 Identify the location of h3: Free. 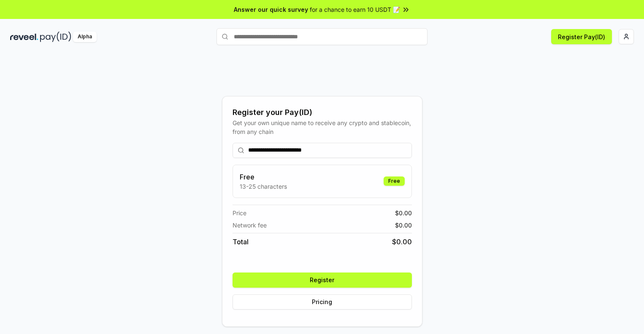
(263, 177).